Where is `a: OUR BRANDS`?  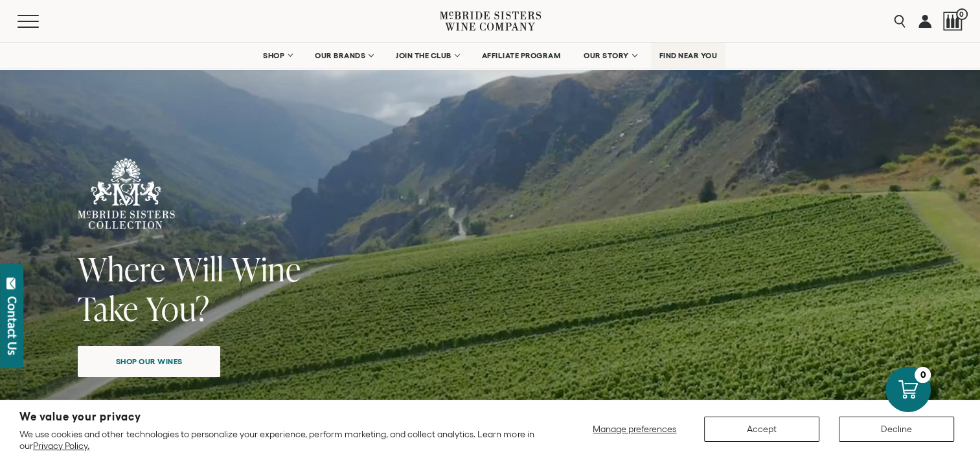 a: OUR BRANDS is located at coordinates (343, 56).